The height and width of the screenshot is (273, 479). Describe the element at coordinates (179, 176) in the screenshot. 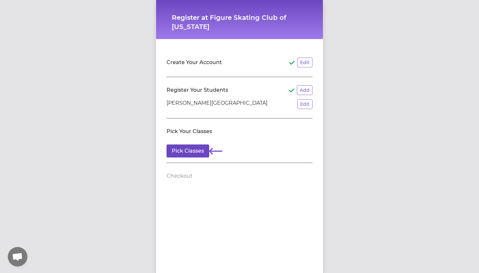

I see `h2: Checkout` at that location.